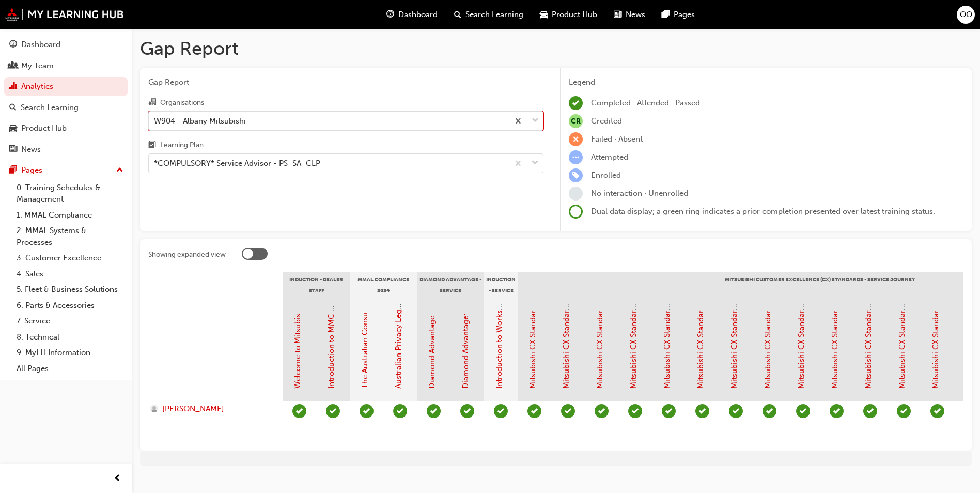  Describe the element at coordinates (44, 128) in the screenshot. I see `div: Product Hub` at that location.